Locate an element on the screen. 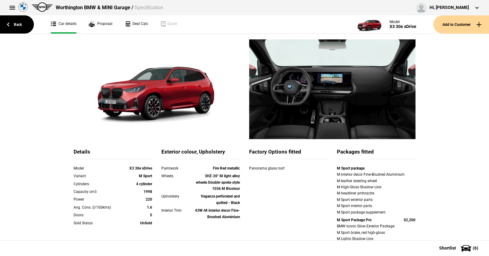  a: Proposal is located at coordinates (100, 24).